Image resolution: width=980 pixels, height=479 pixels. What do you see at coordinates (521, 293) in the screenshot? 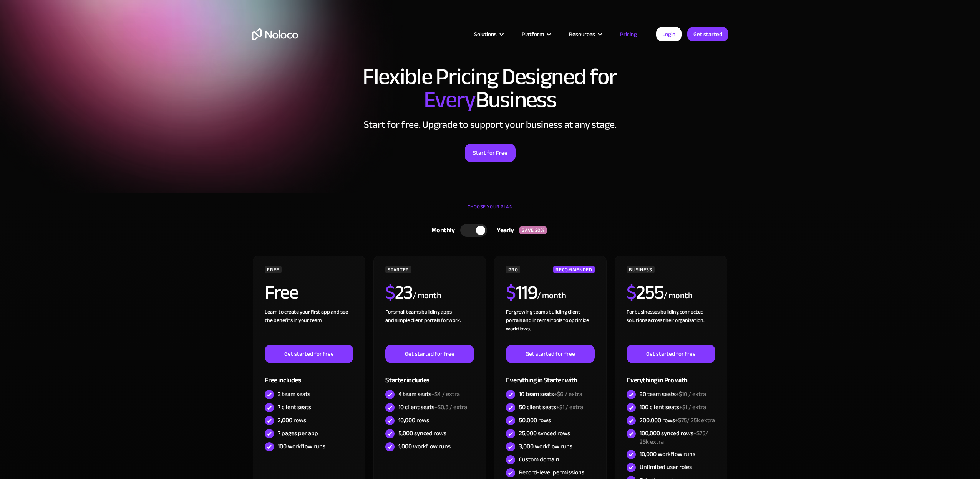
I see `h2: 119` at bounding box center [521, 293].